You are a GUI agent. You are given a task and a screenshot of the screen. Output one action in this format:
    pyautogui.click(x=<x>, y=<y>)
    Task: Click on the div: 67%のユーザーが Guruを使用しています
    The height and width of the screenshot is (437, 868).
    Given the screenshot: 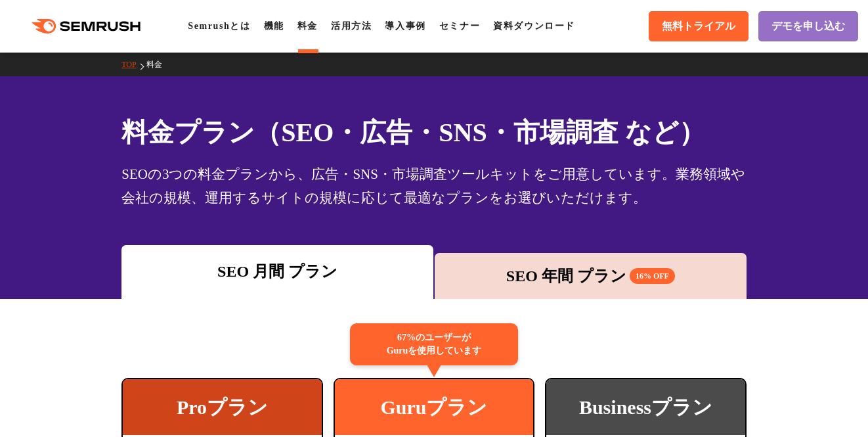 What is the action you would take?
    pyautogui.click(x=434, y=345)
    